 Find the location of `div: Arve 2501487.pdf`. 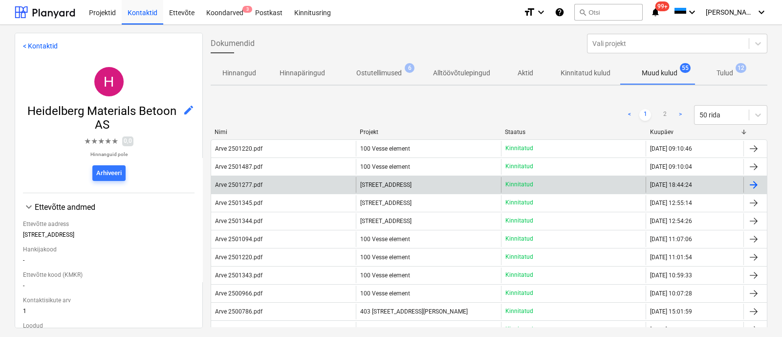

div: Arve 2501487.pdf is located at coordinates (239, 167).